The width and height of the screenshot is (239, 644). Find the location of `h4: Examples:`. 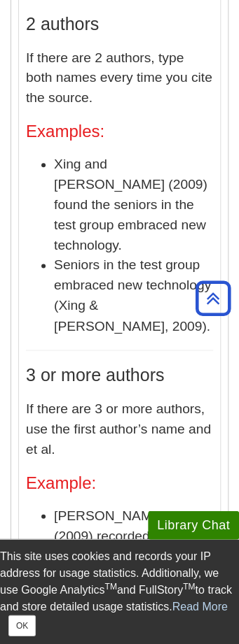

h4: Examples: is located at coordinates (119, 132).